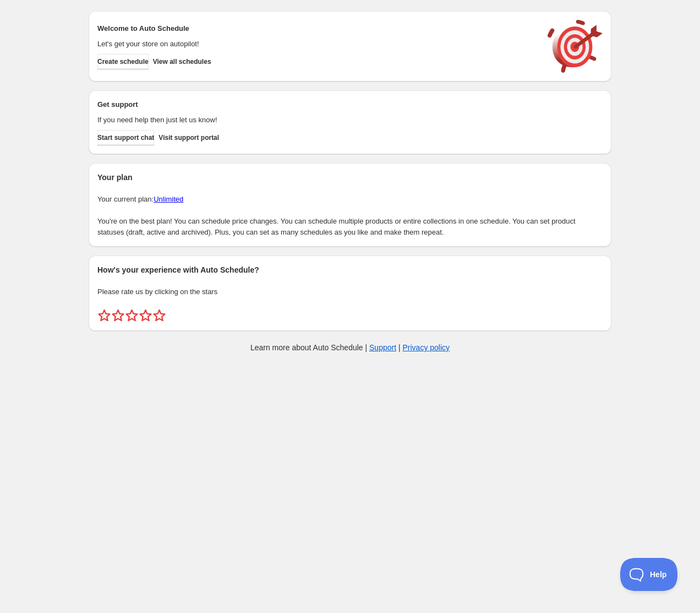 The height and width of the screenshot is (613, 700). I want to click on button: View all schedules, so click(183, 62).